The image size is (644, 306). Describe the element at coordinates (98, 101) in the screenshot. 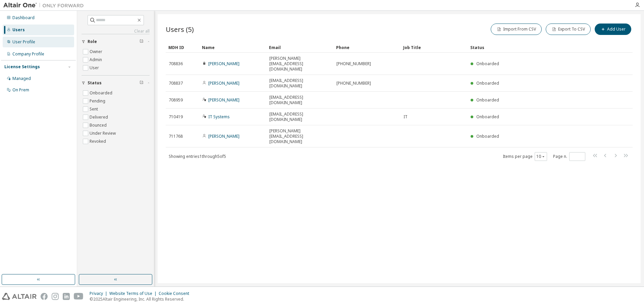

I see `label: Pending` at that location.